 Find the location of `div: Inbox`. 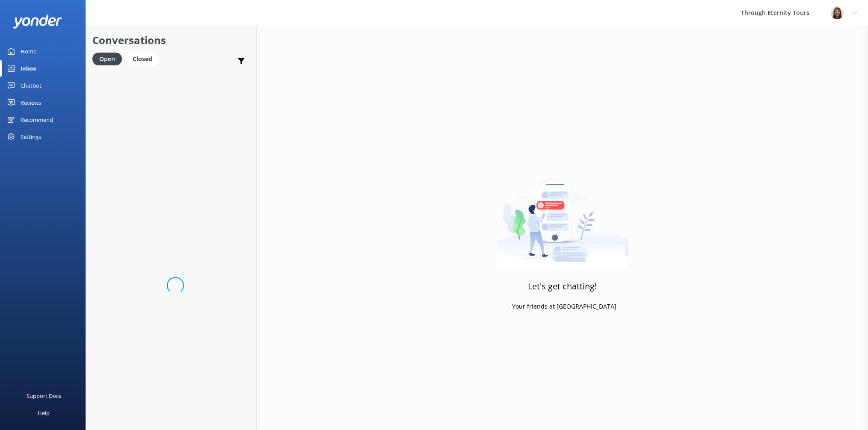

div: Inbox is located at coordinates (29, 68).